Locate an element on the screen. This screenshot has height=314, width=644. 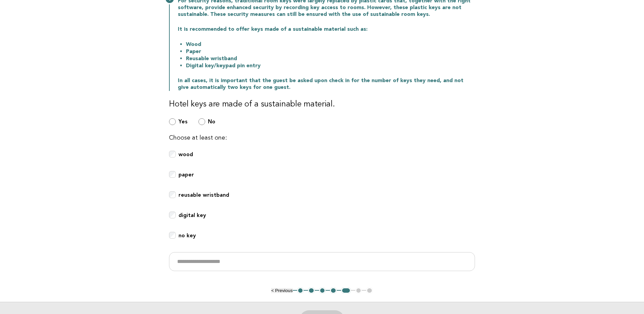
button: 1 is located at coordinates (300, 291).